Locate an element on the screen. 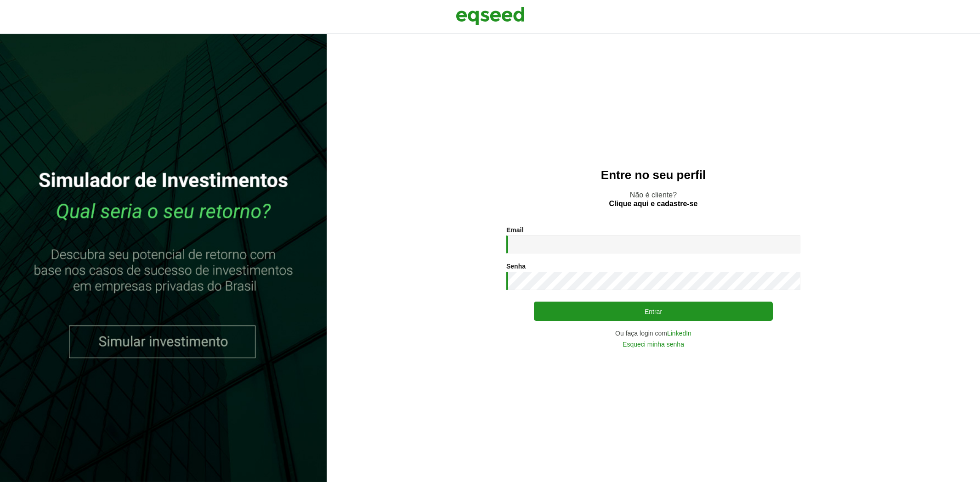 The image size is (980, 482). a: Esqueci minha senha is located at coordinates (653, 345).